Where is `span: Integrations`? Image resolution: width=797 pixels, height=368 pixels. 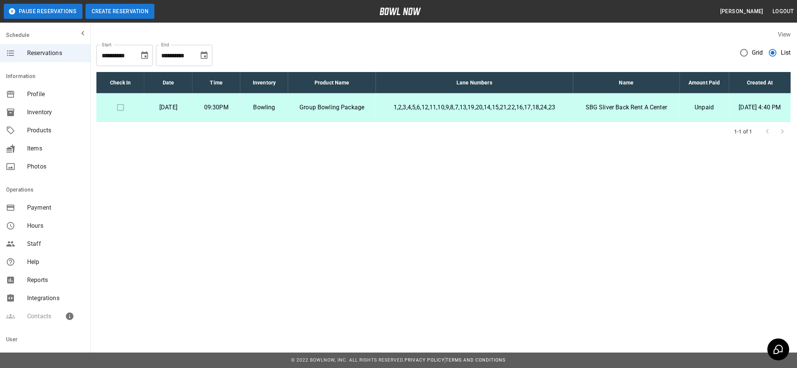
span: Integrations is located at coordinates (56, 298).